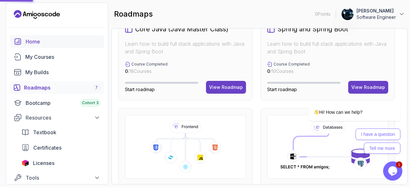 The image size is (410, 187). Describe the element at coordinates (96, 88) in the screenshot. I see `span: 7` at that location.